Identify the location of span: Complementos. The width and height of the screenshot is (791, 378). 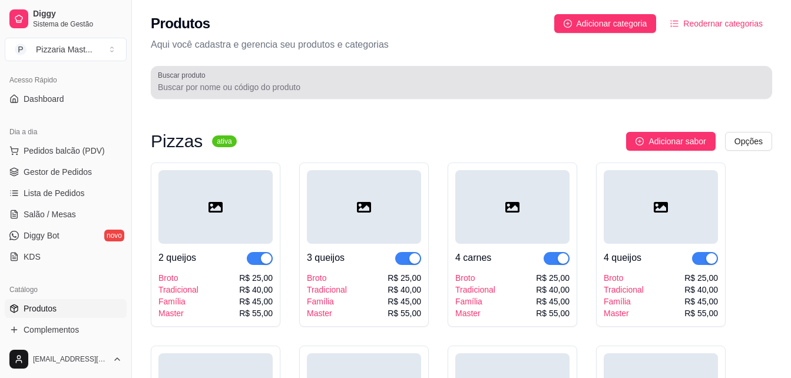
(51, 330).